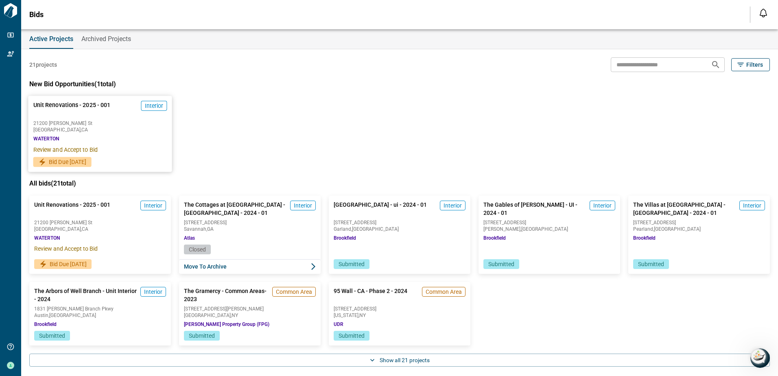 This screenshot has width=778, height=376. What do you see at coordinates (763, 13) in the screenshot?
I see `button: Open notification feed` at bounding box center [763, 13].